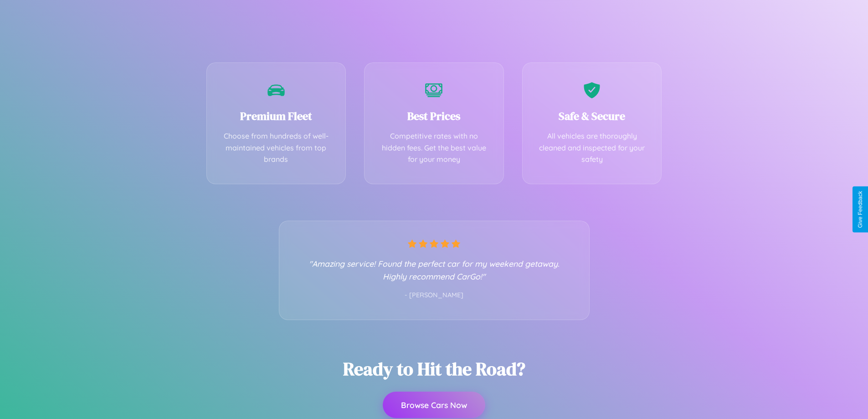 This screenshot has width=868, height=419. What do you see at coordinates (434, 405) in the screenshot?
I see `button: Browse Cars Now` at bounding box center [434, 405].